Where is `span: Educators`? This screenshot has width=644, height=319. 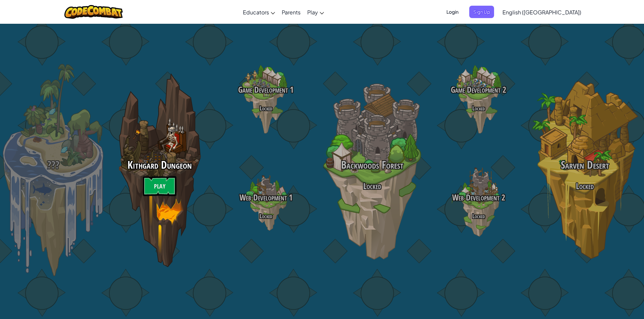
span: Educators is located at coordinates (256, 12).